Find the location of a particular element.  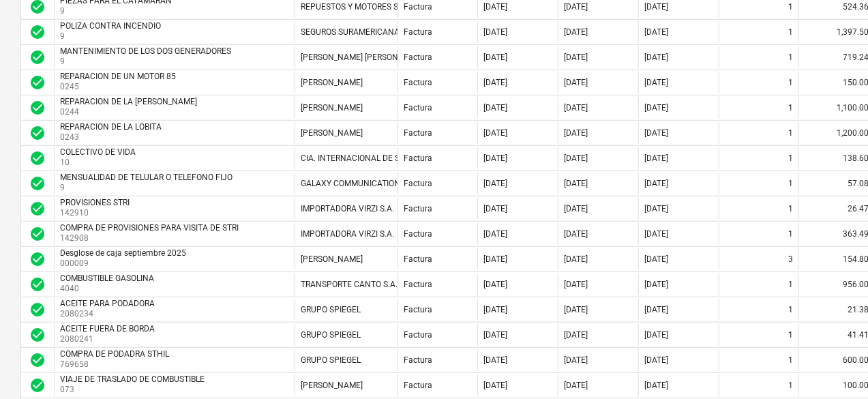

div: MENSUALIDAD DE TELULAR O TELEFONO FIJO is located at coordinates (146, 177).